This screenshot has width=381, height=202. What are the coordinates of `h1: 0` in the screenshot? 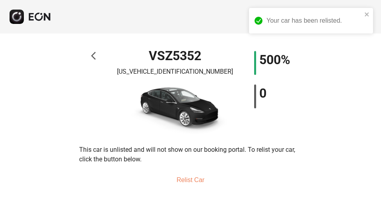 It's located at (263, 93).